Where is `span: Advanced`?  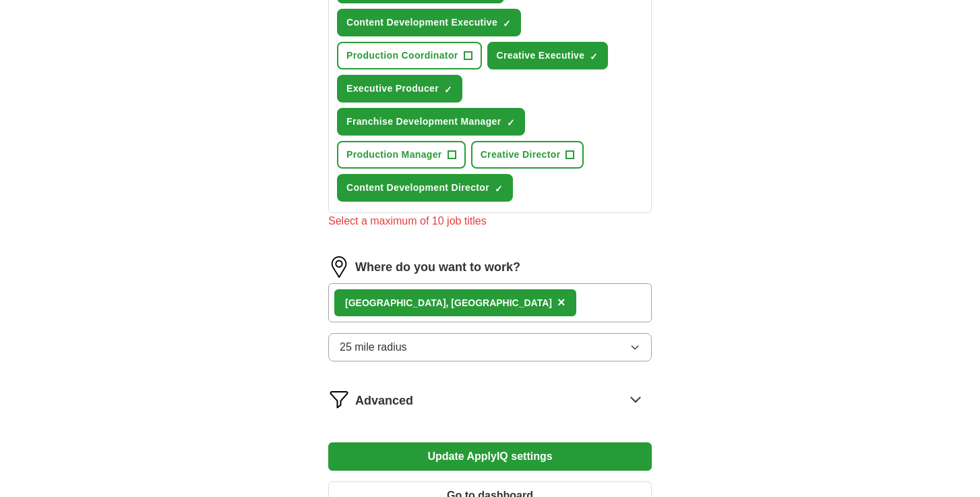 span: Advanced is located at coordinates (384, 400).